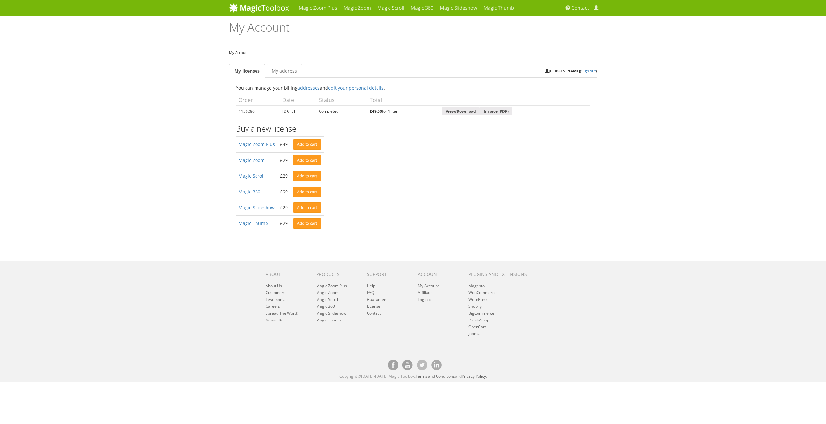  I want to click on a: Testimonials, so click(277, 299).